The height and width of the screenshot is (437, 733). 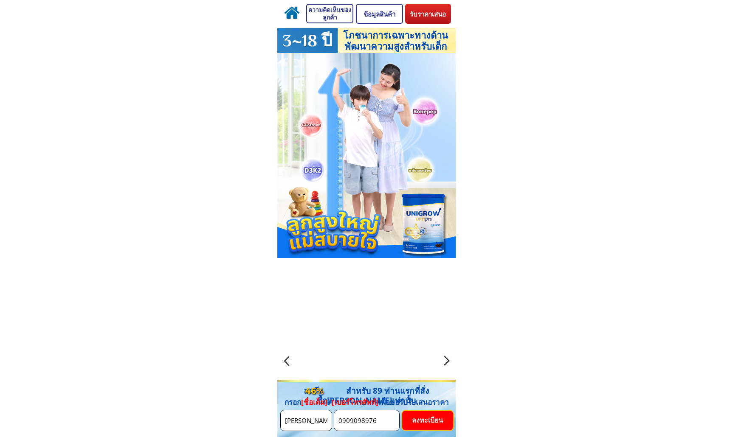 What do you see at coordinates (307, 41) in the screenshot?
I see `h3: 3~18 ปี` at bounding box center [307, 41].